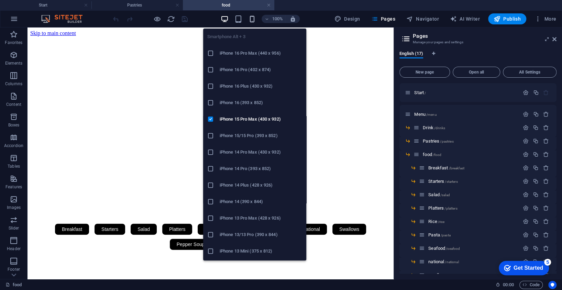 Image resolution: width=562 pixels, height=290 pixels. I want to click on h2: Pages, so click(485, 36).